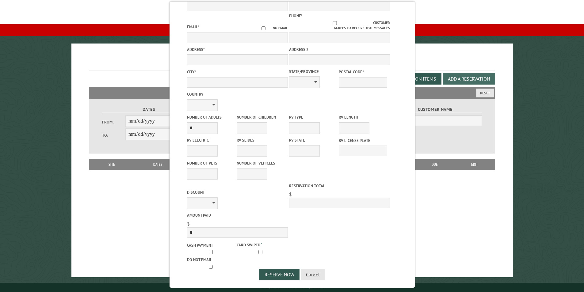 This screenshot has width=584, height=292. What do you see at coordinates (363, 117) in the screenshot?
I see `label: RV Length` at bounding box center [363, 117].